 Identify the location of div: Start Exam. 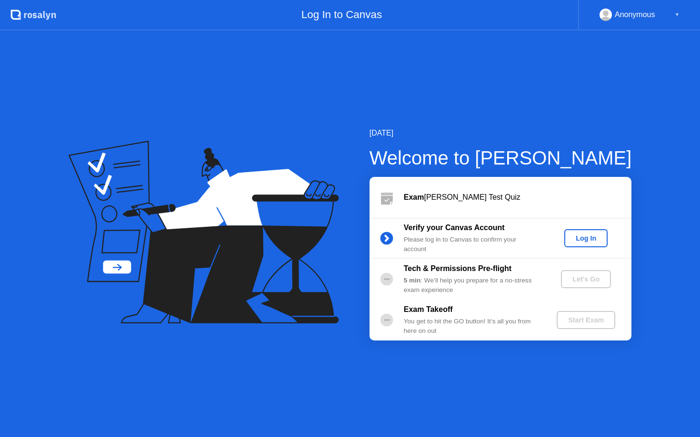
(585, 320).